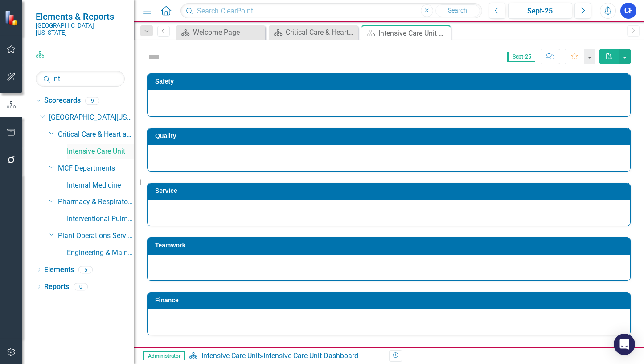 This screenshot has width=644, height=364. I want to click on a: Welcome Page, so click(220, 32).